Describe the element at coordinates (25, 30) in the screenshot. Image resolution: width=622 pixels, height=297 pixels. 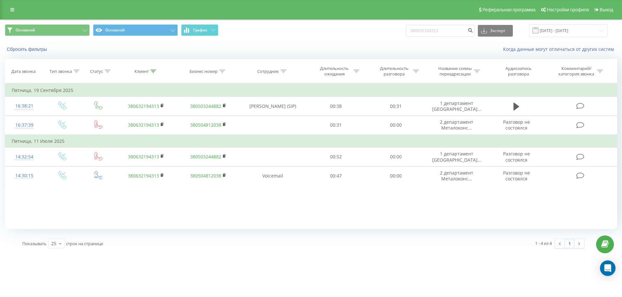
I see `span: Основной` at that location.